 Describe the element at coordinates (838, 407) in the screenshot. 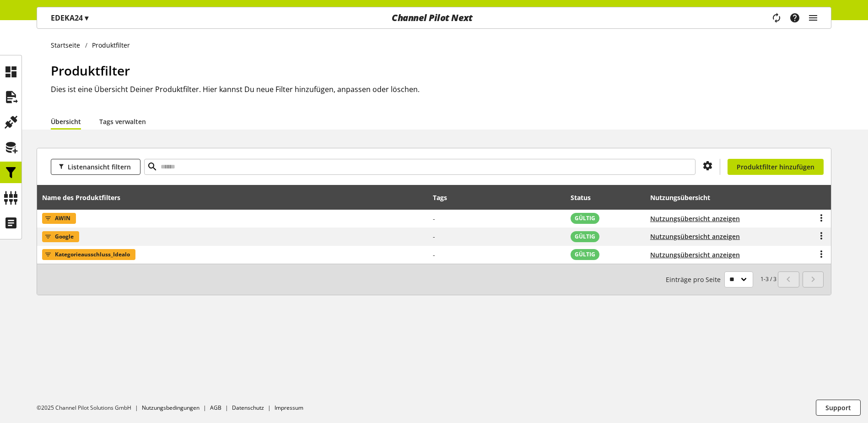

I see `span: Support` at that location.